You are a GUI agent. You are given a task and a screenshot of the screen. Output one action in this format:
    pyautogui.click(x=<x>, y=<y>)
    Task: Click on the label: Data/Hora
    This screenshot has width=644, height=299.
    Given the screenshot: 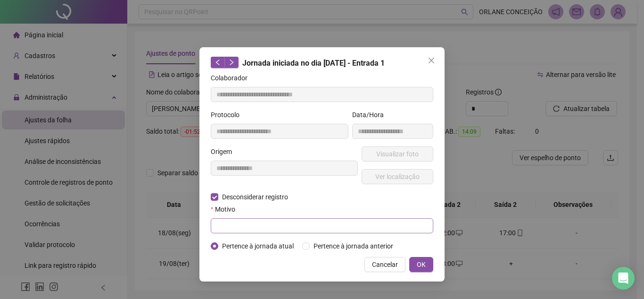 What is the action you would take?
    pyautogui.click(x=371, y=114)
    